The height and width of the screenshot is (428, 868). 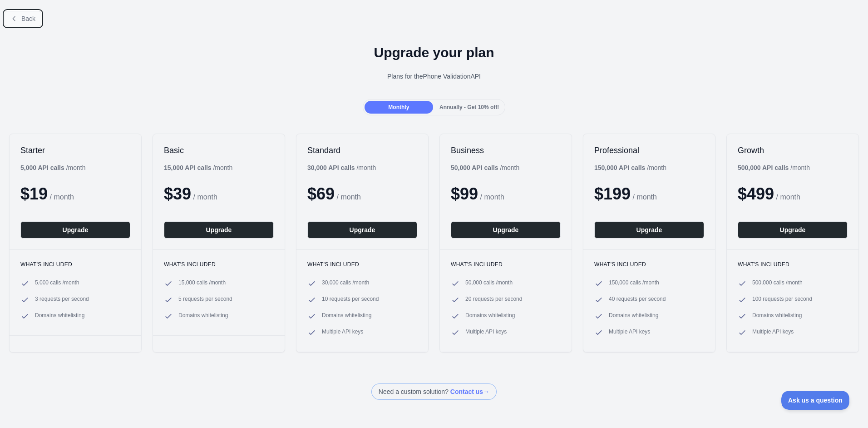 I want to click on span: $ 199, so click(x=612, y=194).